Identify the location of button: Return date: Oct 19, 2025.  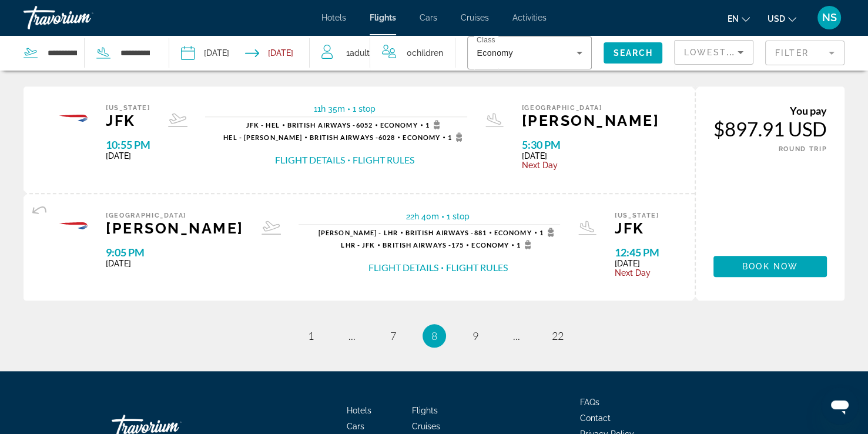
(269, 53).